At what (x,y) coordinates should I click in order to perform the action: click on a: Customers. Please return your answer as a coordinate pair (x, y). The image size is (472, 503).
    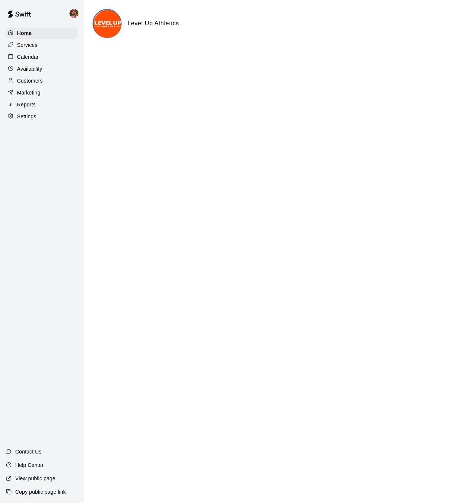
    Looking at the image, I should click on (42, 81).